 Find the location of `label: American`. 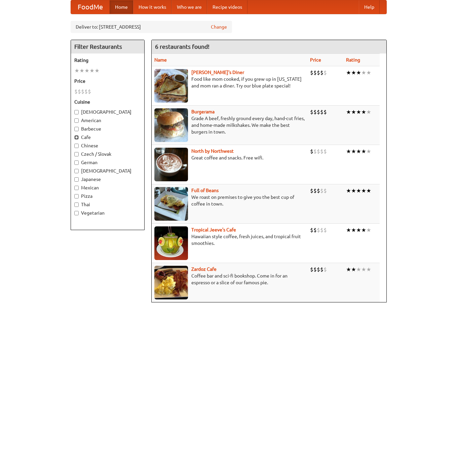

label: American is located at coordinates (108, 121).